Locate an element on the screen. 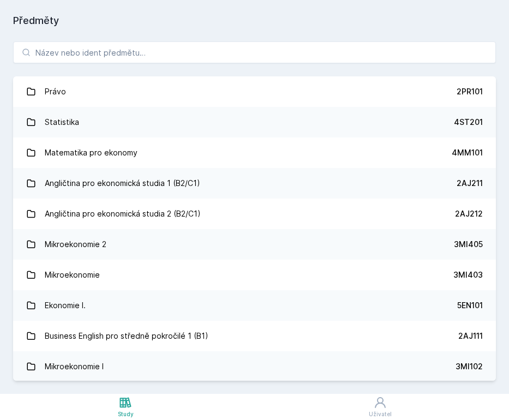 The image size is (509, 420). a: Mikroekonomie 2 3MI405 is located at coordinates (254, 244).